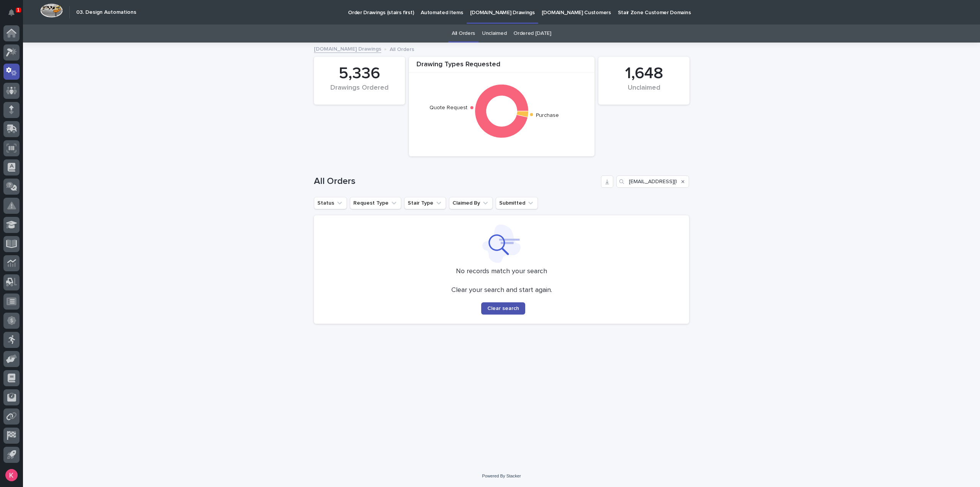 The width and height of the screenshot is (980, 487). What do you see at coordinates (402, 49) in the screenshot?
I see `p: All Orders` at bounding box center [402, 49].